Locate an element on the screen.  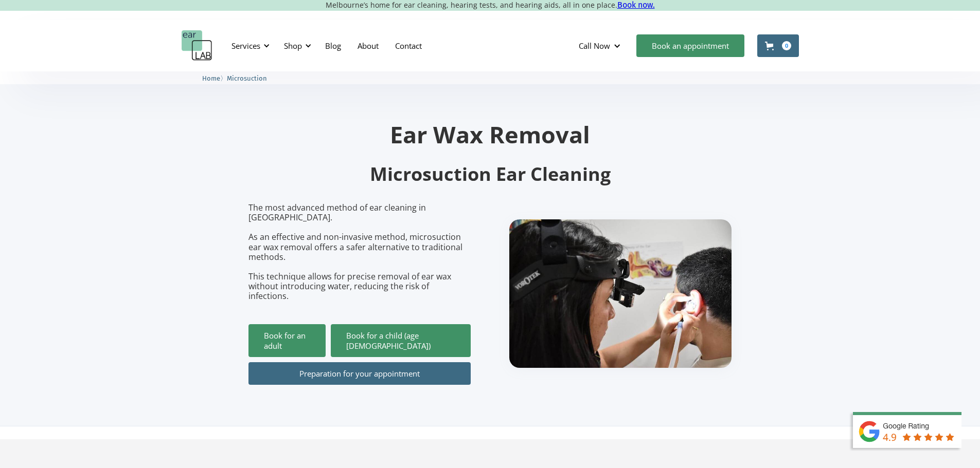
span: Home is located at coordinates (211, 78).